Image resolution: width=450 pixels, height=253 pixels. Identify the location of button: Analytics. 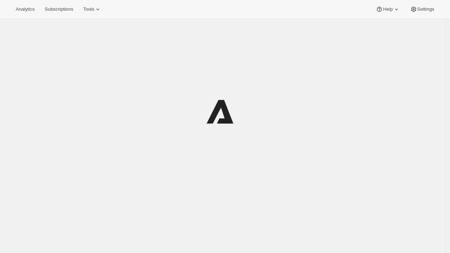
(25, 9).